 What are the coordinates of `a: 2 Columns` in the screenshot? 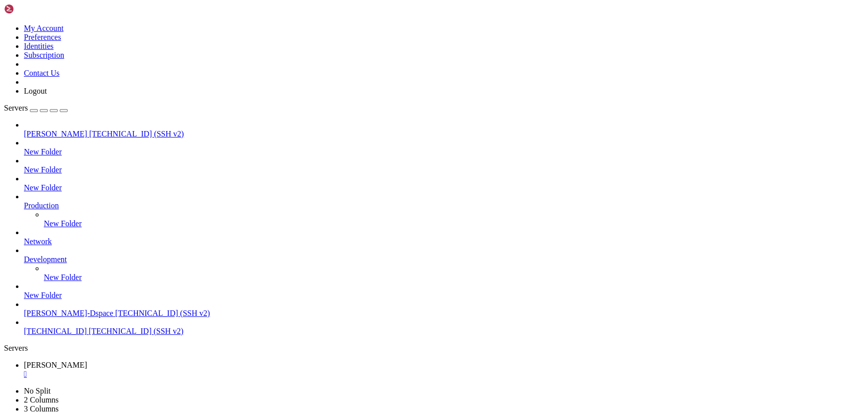 It's located at (42, 400).